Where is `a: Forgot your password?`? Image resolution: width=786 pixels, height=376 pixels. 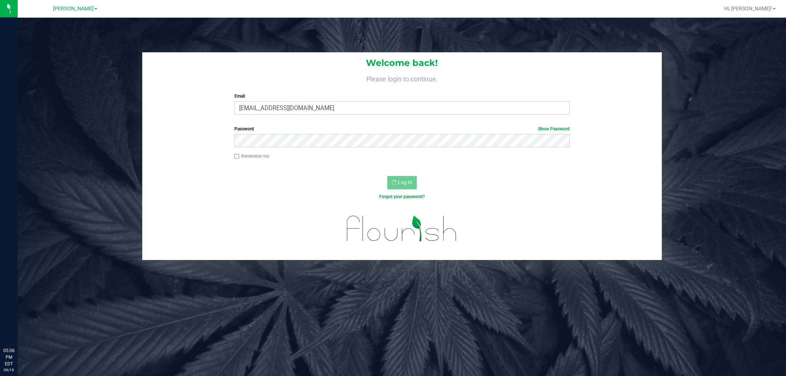
a: Forgot your password? is located at coordinates (402, 197).